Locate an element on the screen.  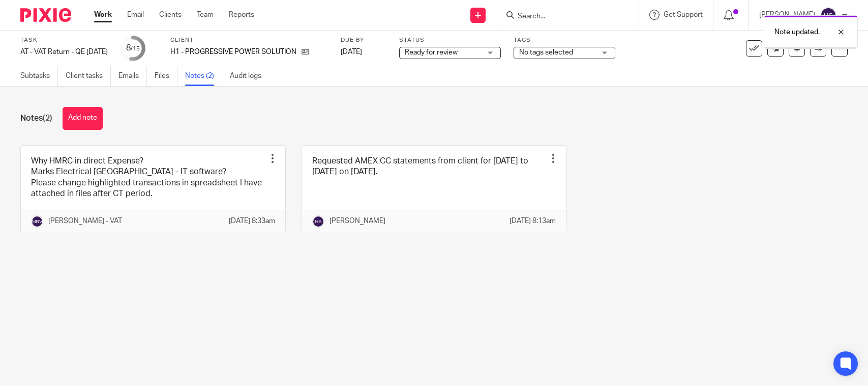
button: Add note is located at coordinates (82, 118).